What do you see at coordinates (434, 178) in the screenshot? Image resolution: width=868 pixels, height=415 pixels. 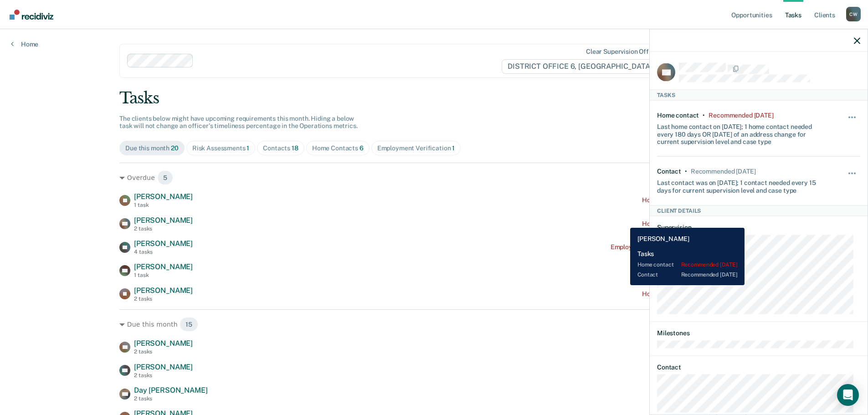 I see `div: Overdue` at bounding box center [434, 178].